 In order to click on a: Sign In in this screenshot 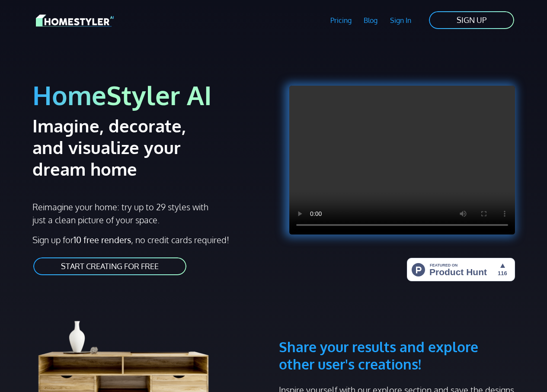, I will do `click(400, 20)`.